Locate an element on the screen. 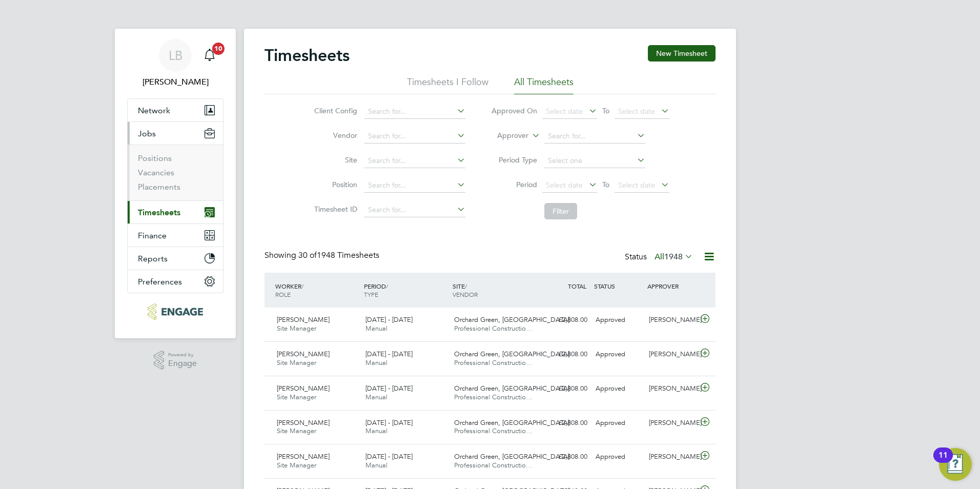 Image resolution: width=980 pixels, height=489 pixels. span: Timesheets is located at coordinates (159, 212).